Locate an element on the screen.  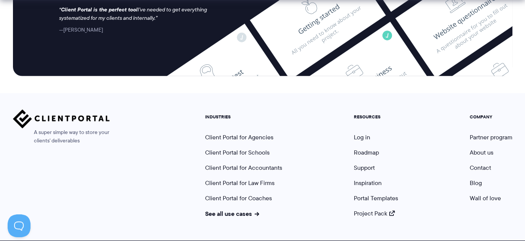
a: See all use cases is located at coordinates (232, 214).